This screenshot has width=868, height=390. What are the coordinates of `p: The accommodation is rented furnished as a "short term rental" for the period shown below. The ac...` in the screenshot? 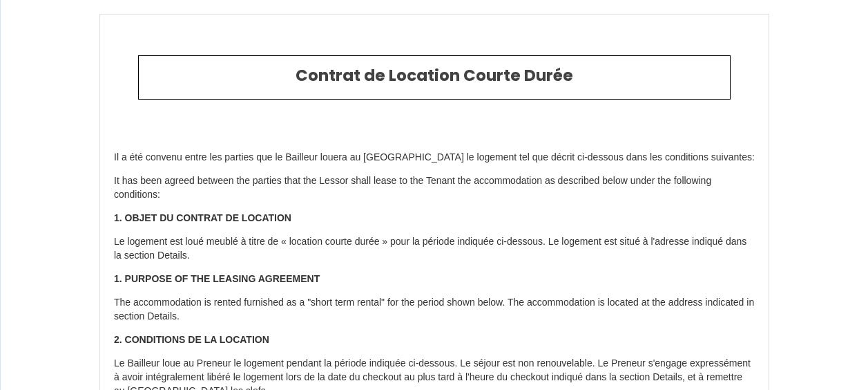 It's located at (434, 310).